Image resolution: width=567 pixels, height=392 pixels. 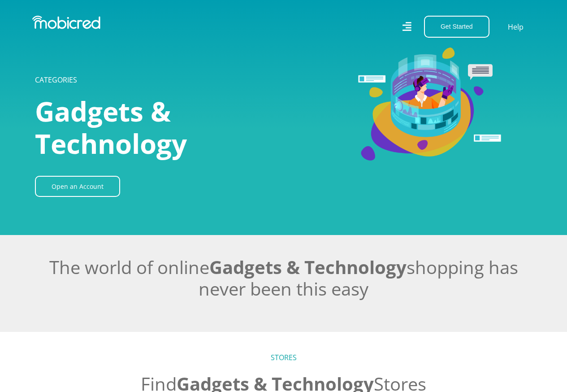 What do you see at coordinates (457, 26) in the screenshot?
I see `button: Get Started` at bounding box center [457, 26].